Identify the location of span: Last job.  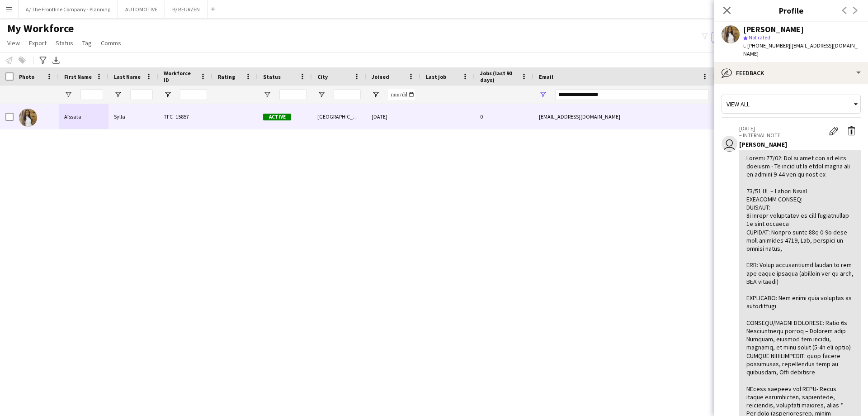
(436, 77).